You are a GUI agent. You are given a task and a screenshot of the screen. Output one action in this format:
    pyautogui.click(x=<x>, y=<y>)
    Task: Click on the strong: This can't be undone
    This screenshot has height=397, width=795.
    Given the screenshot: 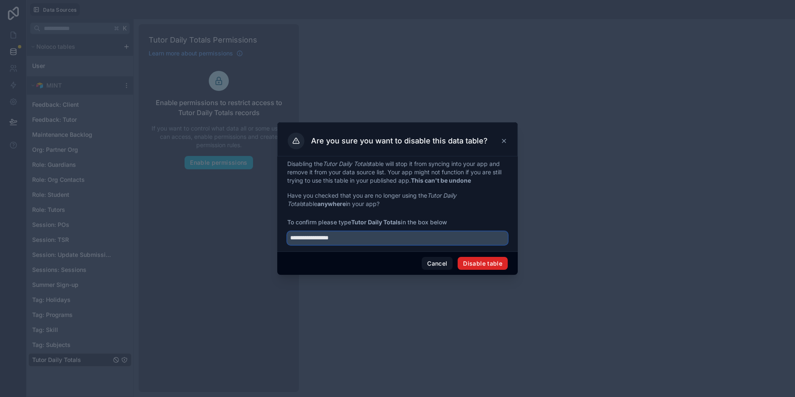 What is the action you would take?
    pyautogui.click(x=441, y=180)
    